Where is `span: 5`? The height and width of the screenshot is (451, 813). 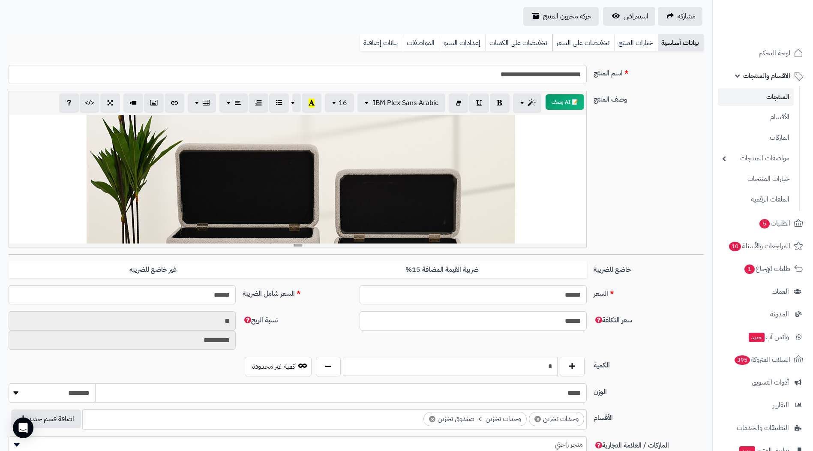
span: 5 is located at coordinates (765, 224).